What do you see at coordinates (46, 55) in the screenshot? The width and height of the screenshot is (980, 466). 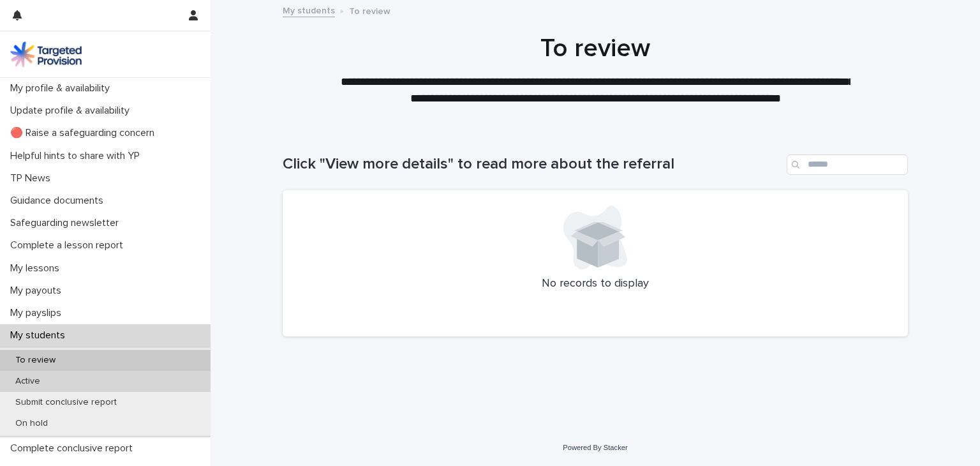 I see `img: M5nRWzHhSzIhMunXDL62` at bounding box center [46, 55].